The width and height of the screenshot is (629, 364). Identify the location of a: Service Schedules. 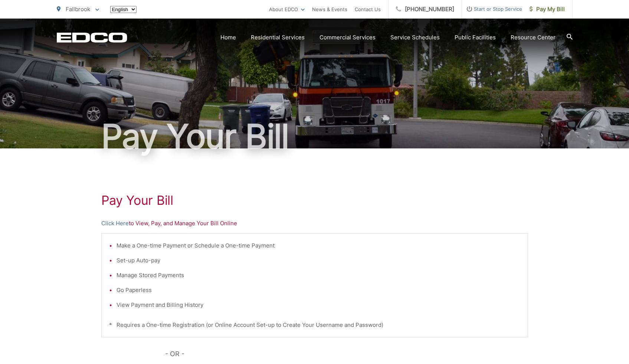
(415, 37).